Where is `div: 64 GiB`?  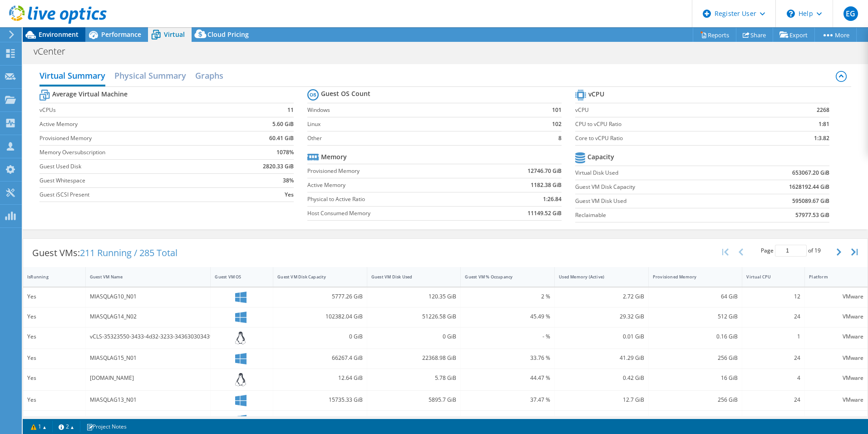 div: 64 GiB is located at coordinates (696, 296).